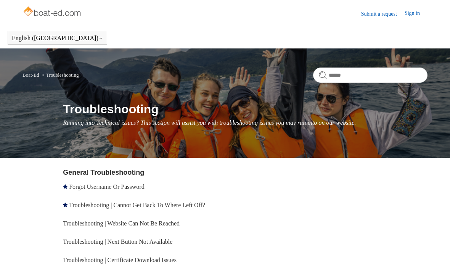 Image resolution: width=450 pixels, height=272 pixels. I want to click on input: Search, so click(370, 75).